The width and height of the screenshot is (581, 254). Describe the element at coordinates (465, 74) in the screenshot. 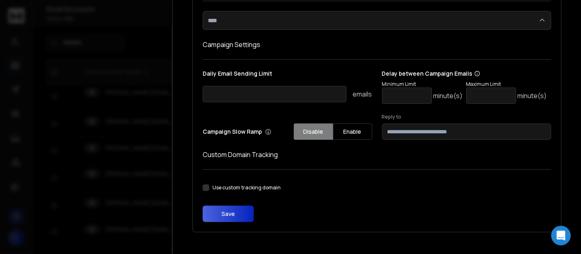

I see `p: Delay between Campaign Emails` at that location.